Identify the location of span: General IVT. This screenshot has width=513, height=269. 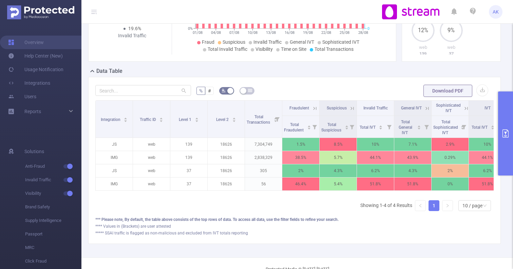
(302, 42).